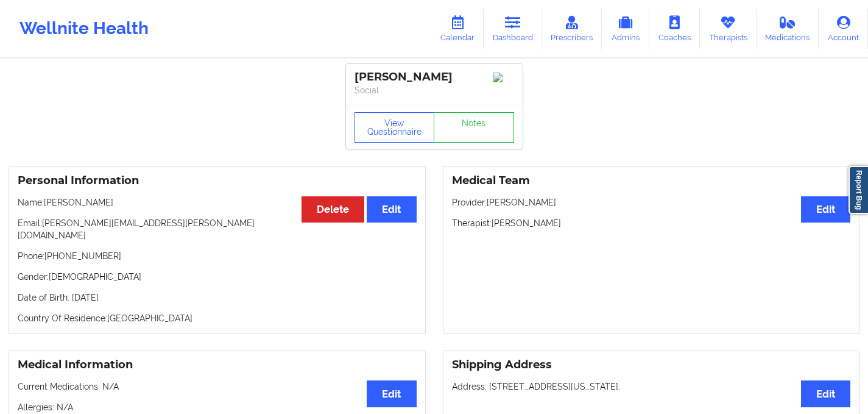 The image size is (868, 414). I want to click on p: Allergies: N/A, so click(217, 407).